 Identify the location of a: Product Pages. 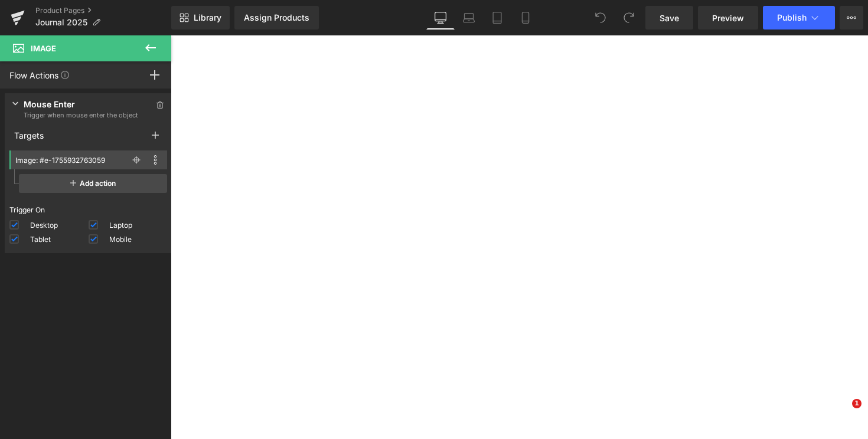
(103, 11).